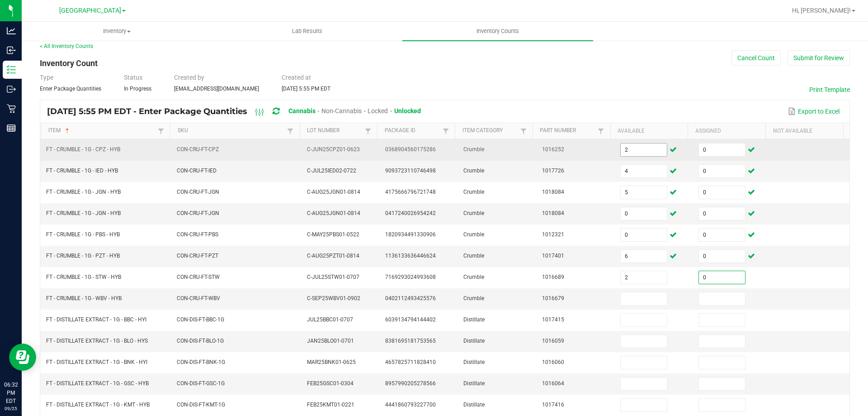 The width and height of the screenshot is (868, 416). I want to click on span: FEB25GSC01-0304, so click(330, 383).